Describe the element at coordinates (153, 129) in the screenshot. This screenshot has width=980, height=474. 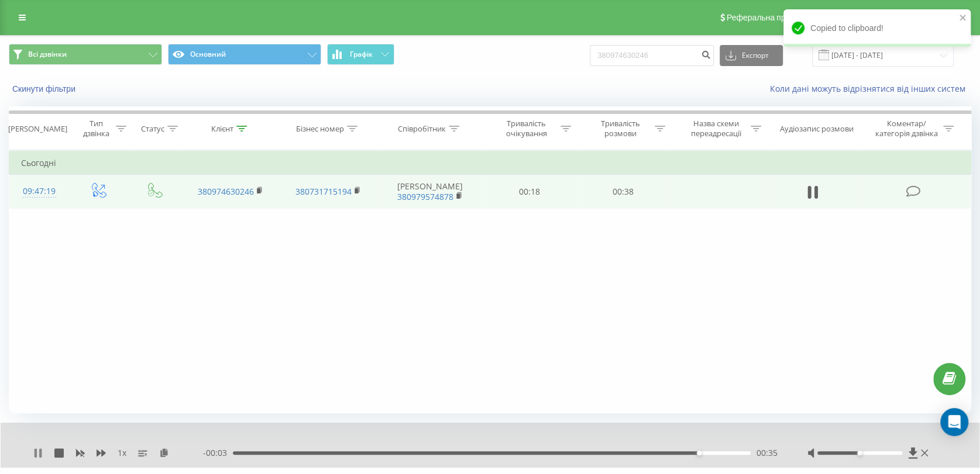
I see `div: Статус` at that location.